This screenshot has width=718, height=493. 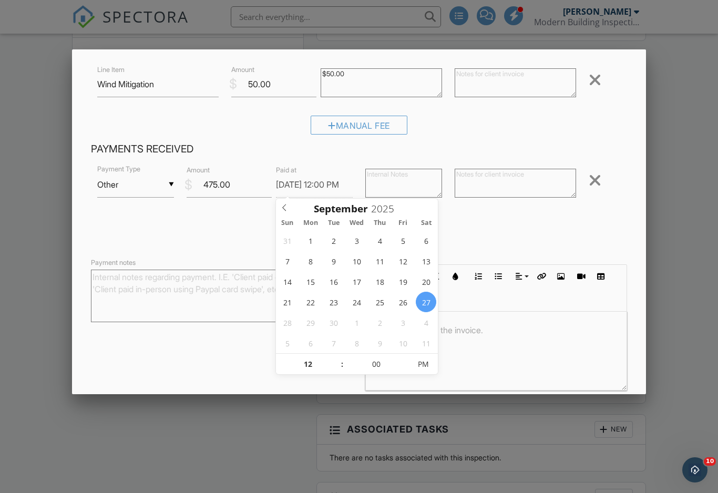 What do you see at coordinates (581, 277) in the screenshot?
I see `button: Insert Video` at bounding box center [581, 277].